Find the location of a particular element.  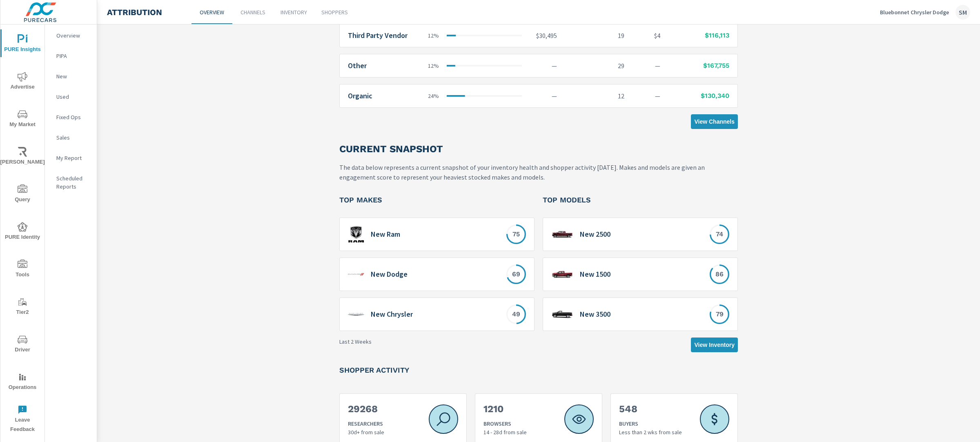

p: 30d+ from sale is located at coordinates (366, 432).